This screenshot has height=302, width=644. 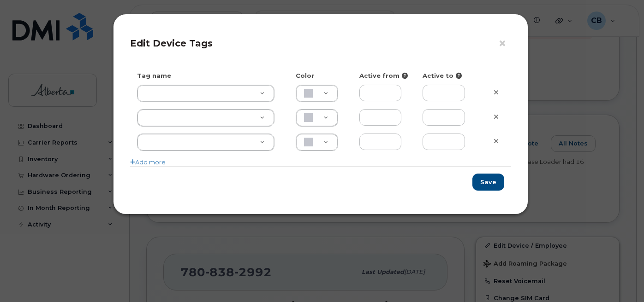 I want to click on div: Tag name, so click(x=209, y=75).